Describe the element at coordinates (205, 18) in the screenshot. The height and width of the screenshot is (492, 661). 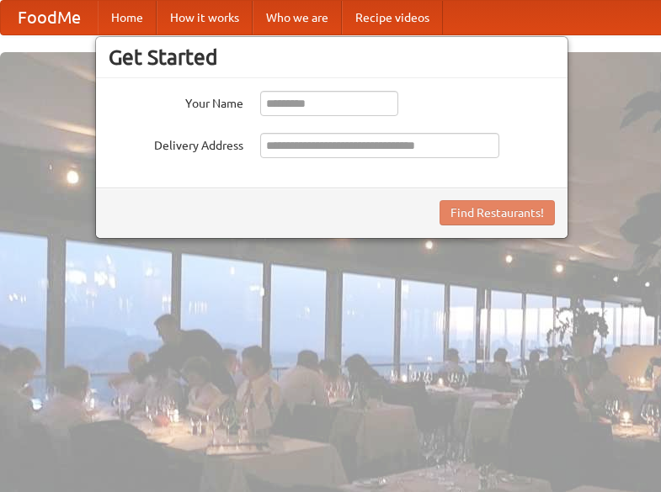
I see `a: How it works` at that location.